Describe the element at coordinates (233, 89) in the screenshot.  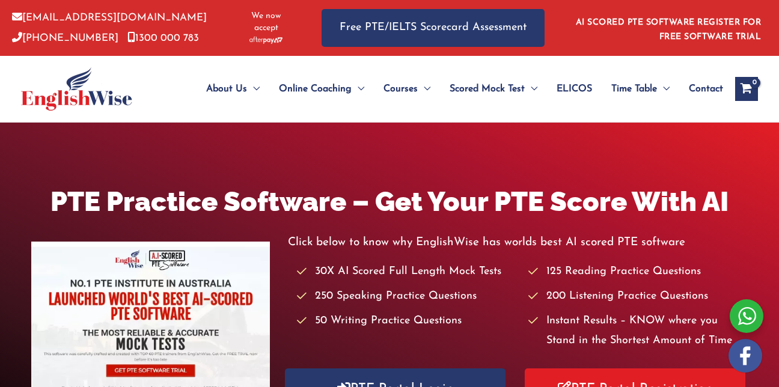
I see `a: About UsMenu Toggle` at that location.